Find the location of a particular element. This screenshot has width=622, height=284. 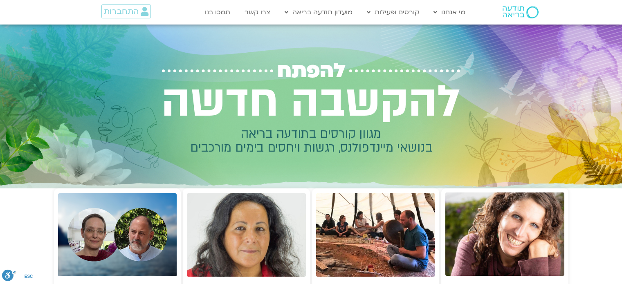

a: צרו קשר is located at coordinates (257, 12).